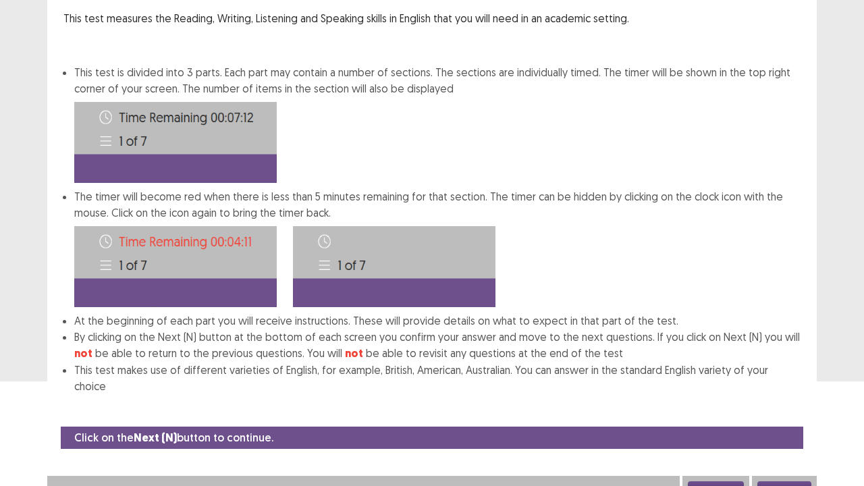 The height and width of the screenshot is (486, 864). Describe the element at coordinates (438, 345) in the screenshot. I see `li: By clicking on the Next (N) button at the bottom of each screen you confirm your answer and move ...` at that location.